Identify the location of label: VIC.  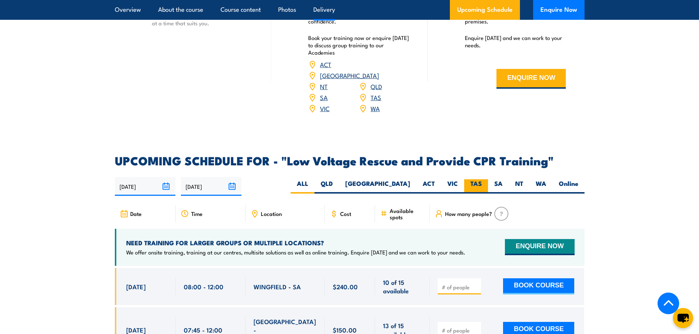
(452, 186).